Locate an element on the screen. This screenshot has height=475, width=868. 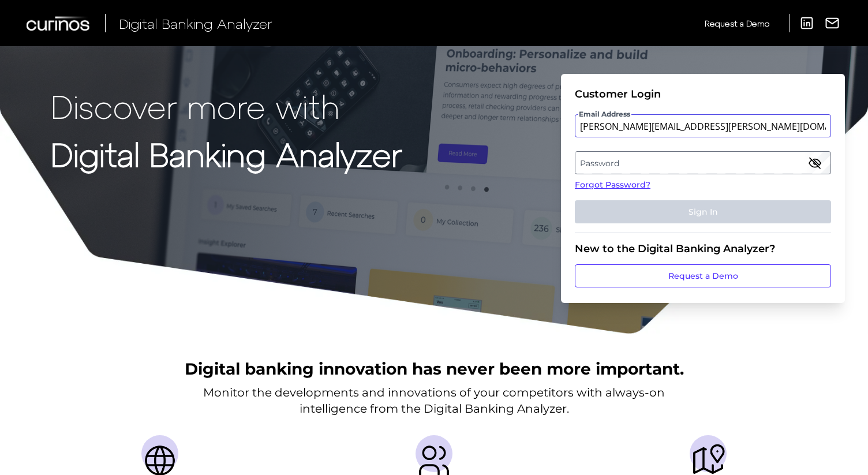
span: Email Address is located at coordinates (604, 114).